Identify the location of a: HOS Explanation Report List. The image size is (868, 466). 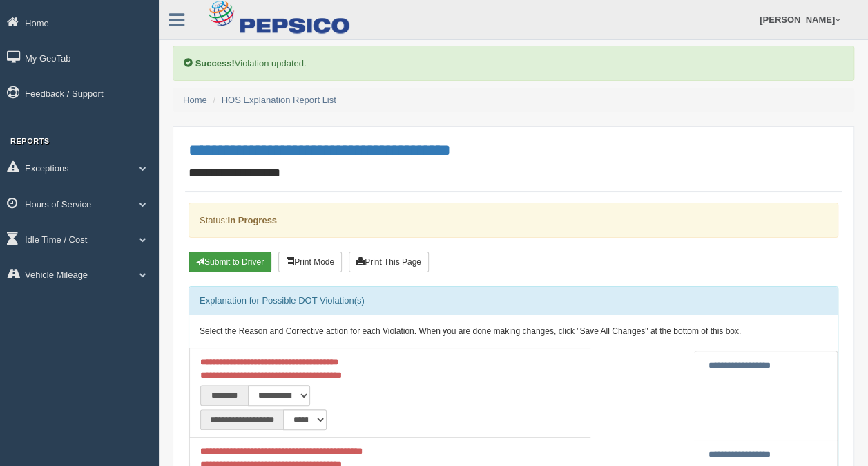
(279, 100).